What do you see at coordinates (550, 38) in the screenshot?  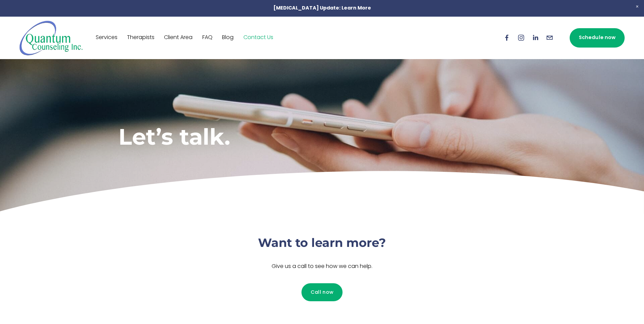 I see `a: info@quantumcounselinginc.com` at bounding box center [550, 38].